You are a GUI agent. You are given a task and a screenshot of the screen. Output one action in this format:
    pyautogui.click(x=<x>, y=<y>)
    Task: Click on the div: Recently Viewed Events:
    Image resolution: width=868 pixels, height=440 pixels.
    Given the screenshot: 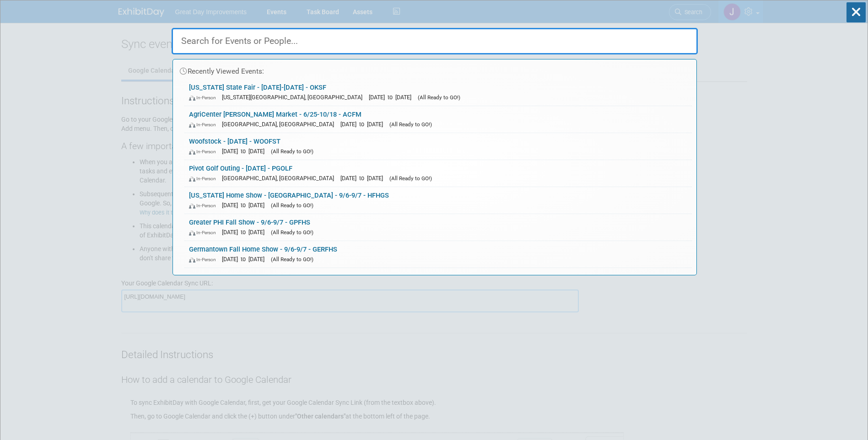 What is the action you would take?
    pyautogui.click(x=435, y=69)
    